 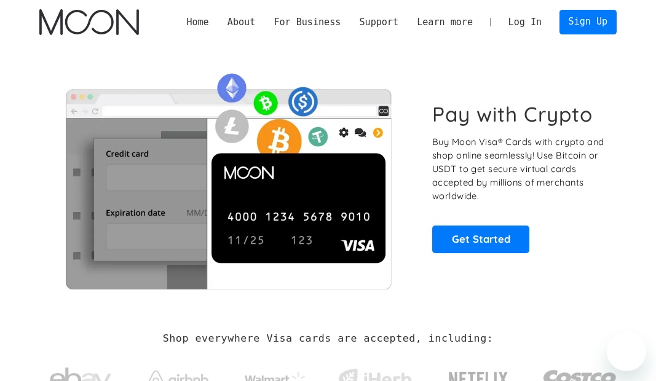 What do you see at coordinates (519, 169) in the screenshot?
I see `p: Buy Moon Visa® Cards with crypto and shop online seamlessly! Use Bitcoin or USDT to get secure vi...` at bounding box center [519, 169].